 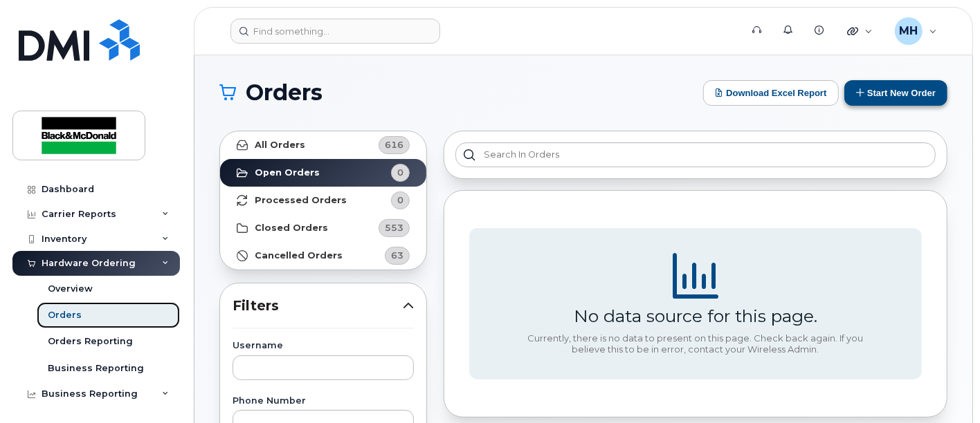 I want to click on a: Download Excel Report, so click(x=771, y=93).